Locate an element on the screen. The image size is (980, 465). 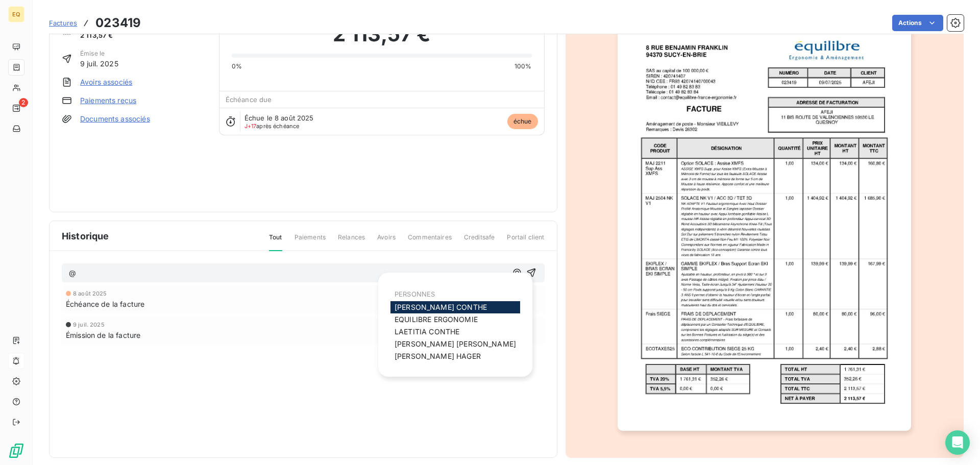
span: Factures is located at coordinates (63, 23).